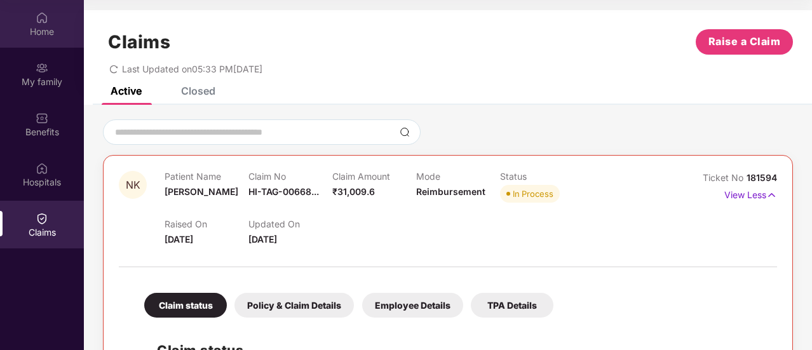 The width and height of the screenshot is (812, 350). What do you see at coordinates (42, 118) in the screenshot?
I see `img: svg+xml;base64,PHN2ZyBpZD0iQmVuZWZpdHMiIHhtbG5zPSJodHRwOi8vd3d3LnczLm9yZy8yMDAwL3N2ZyIgd2lkdGg9Ij...` at bounding box center [42, 118].